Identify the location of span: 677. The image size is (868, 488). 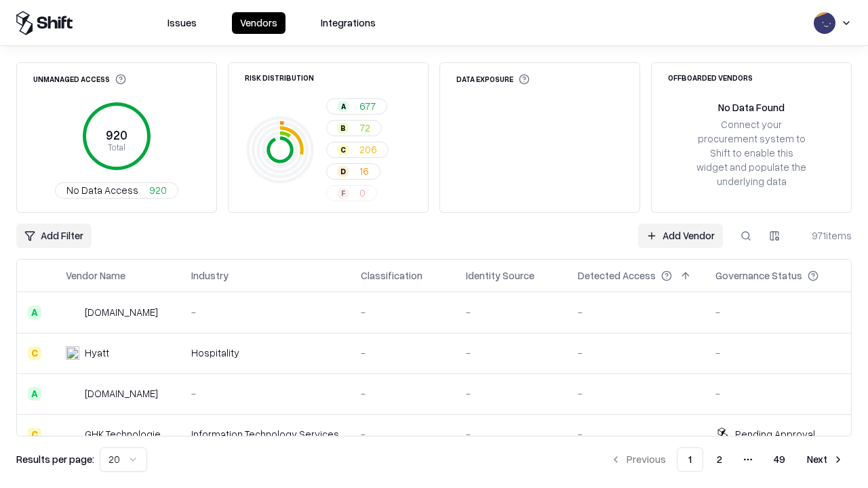
(368, 106).